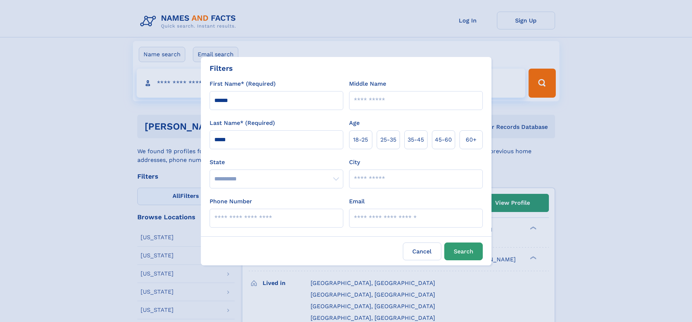 Image resolution: width=692 pixels, height=322 pixels. Describe the element at coordinates (367, 84) in the screenshot. I see `label: Middle Name` at that location.